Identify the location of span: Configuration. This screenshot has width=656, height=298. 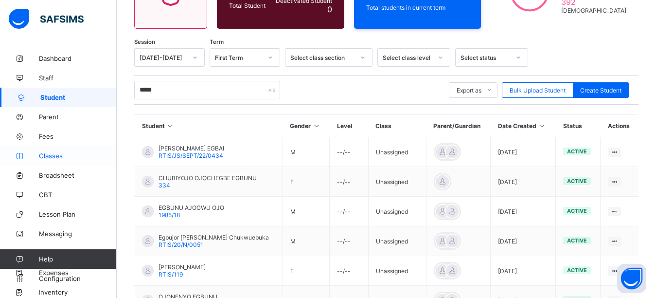
(77, 278).